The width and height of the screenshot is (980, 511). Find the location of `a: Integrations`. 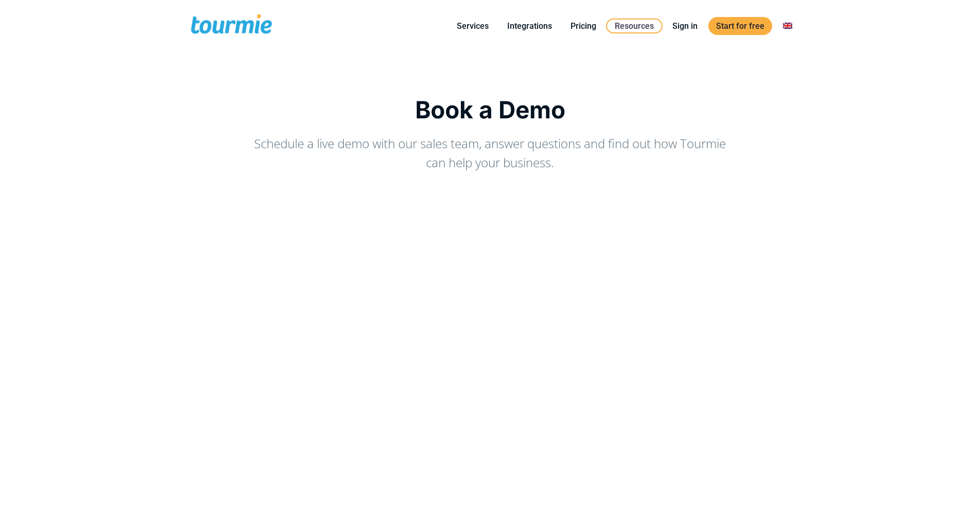

a: Integrations is located at coordinates (529, 26).